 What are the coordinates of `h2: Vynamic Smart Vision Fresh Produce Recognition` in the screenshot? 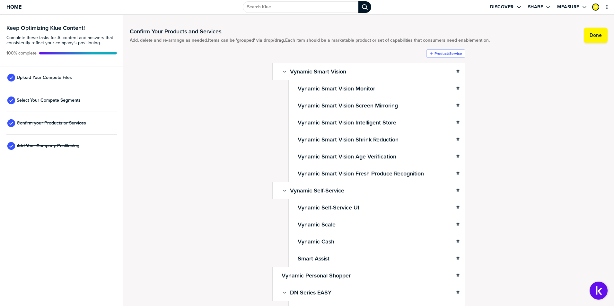 It's located at (361, 174).